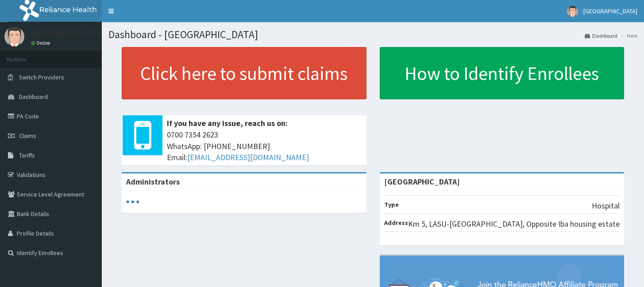 The image size is (644, 287). Describe the element at coordinates (42, 77) in the screenshot. I see `span: Switch Providers` at that location.